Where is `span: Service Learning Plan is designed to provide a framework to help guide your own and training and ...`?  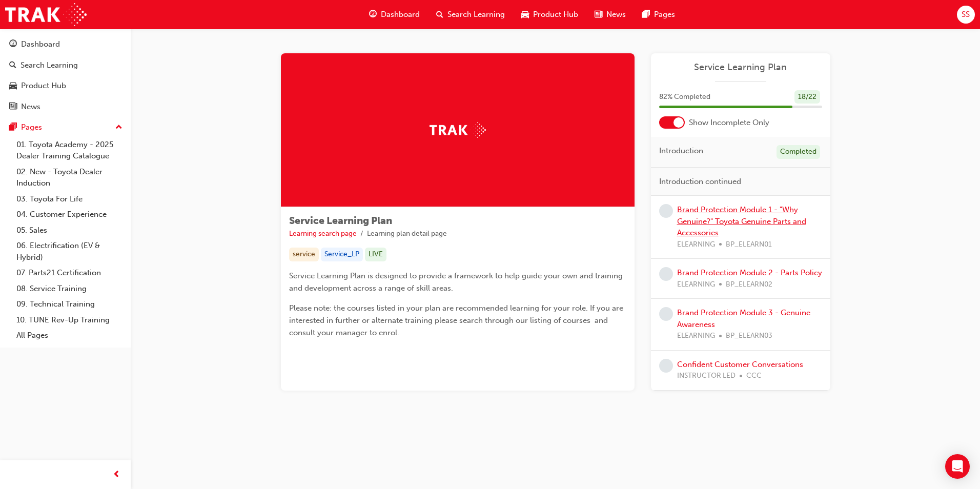 span: Service Learning Plan is designed to provide a framework to help guide your own and training and ... is located at coordinates (456, 282).